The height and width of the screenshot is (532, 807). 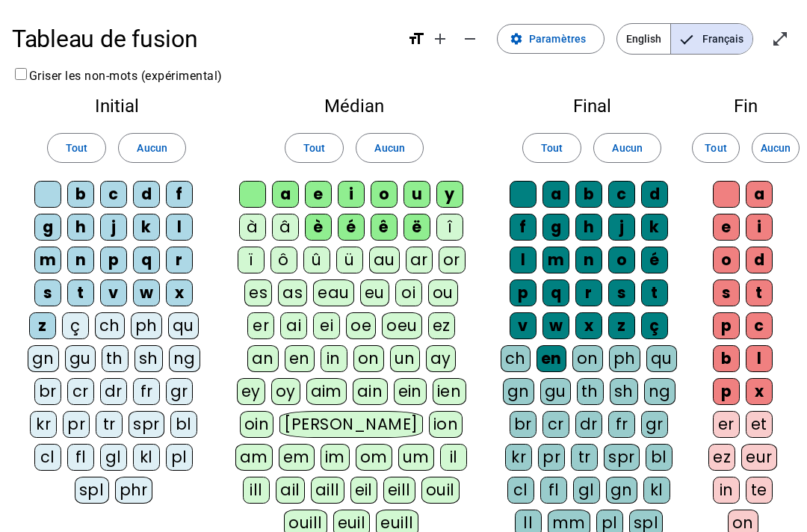 I want to click on div: oi, so click(x=409, y=293).